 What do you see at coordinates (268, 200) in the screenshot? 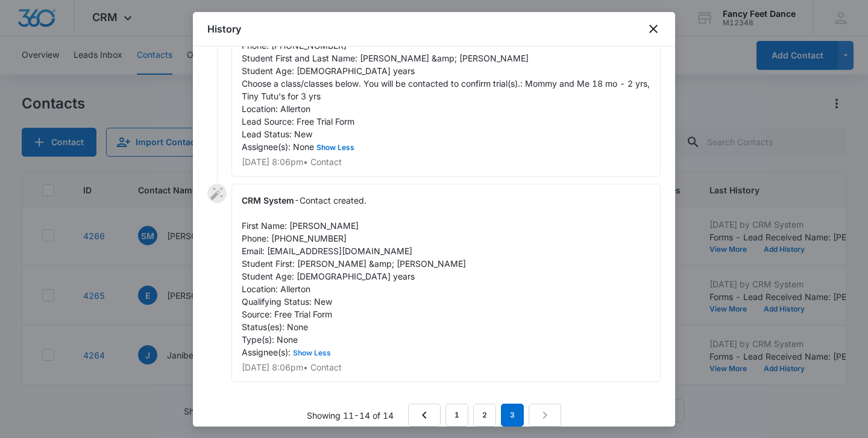
I see `span: CRM System` at bounding box center [268, 200].